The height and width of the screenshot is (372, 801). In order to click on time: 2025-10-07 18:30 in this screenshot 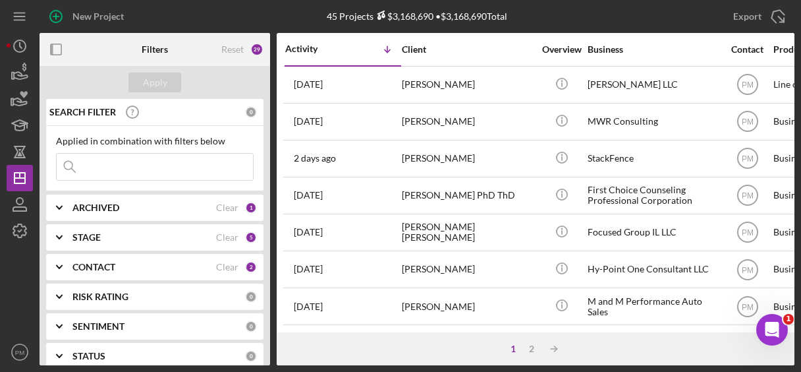, I will do `click(308, 195)`.